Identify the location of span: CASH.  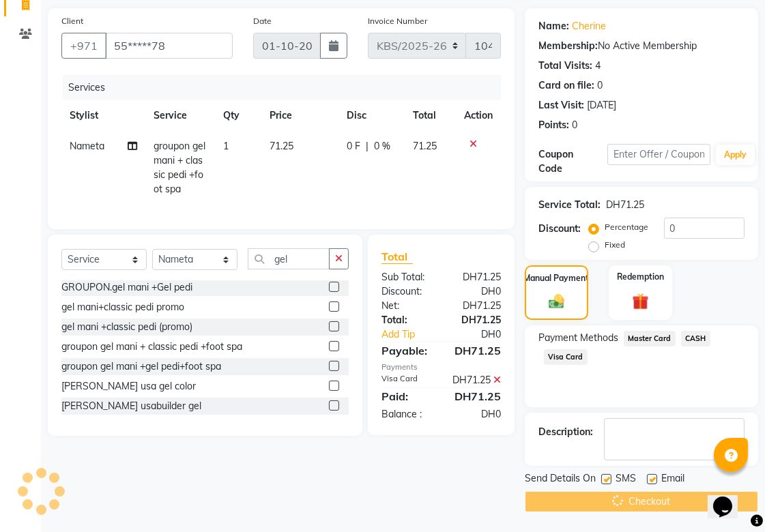
(695, 338).